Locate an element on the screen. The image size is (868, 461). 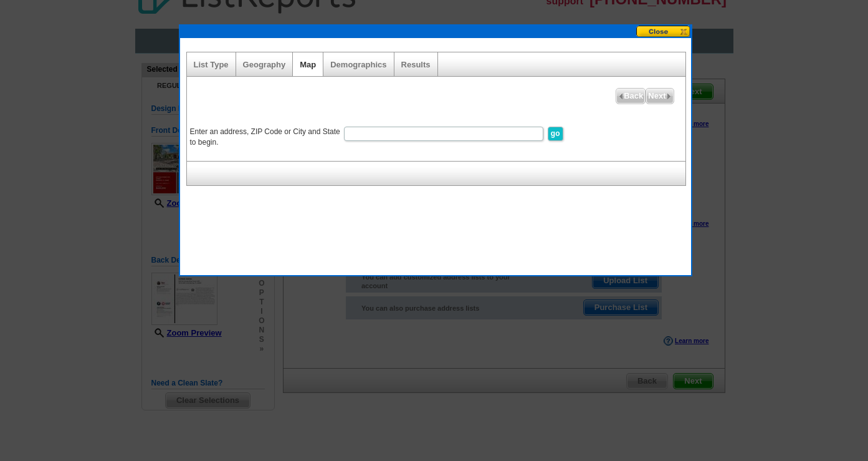
span: Next is located at coordinates (659, 96).